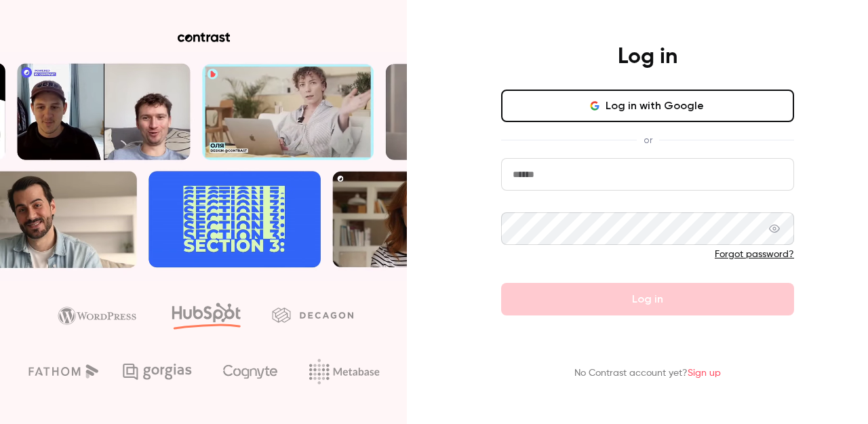 This screenshot has height=424, width=868. I want to click on a: Sign up, so click(703, 373).